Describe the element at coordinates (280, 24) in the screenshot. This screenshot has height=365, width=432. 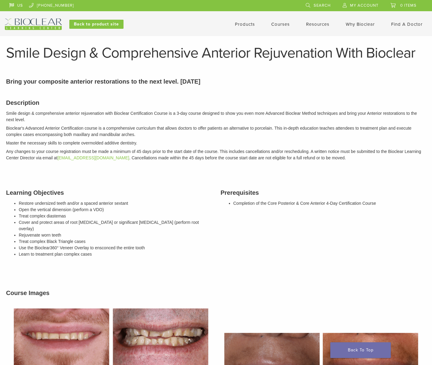
I see `a: Courses` at that location.